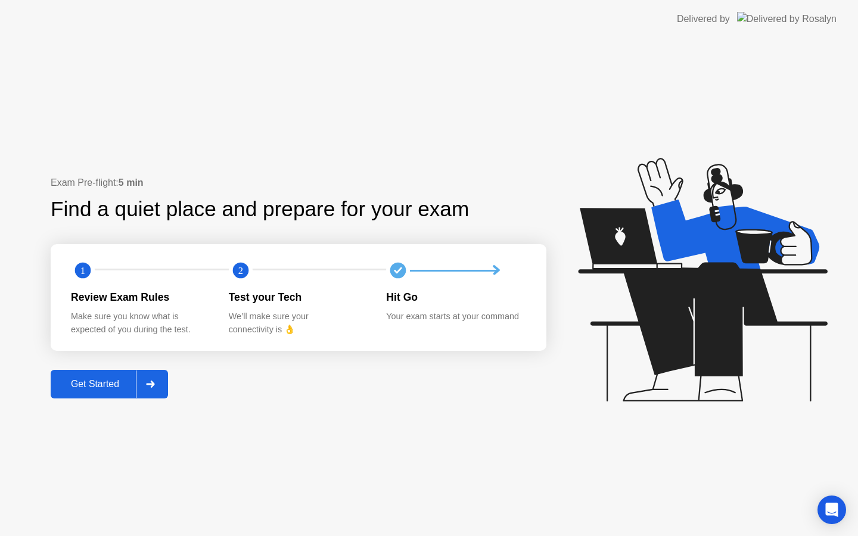  Describe the element at coordinates (83, 271) in the screenshot. I see `text: 1` at that location.